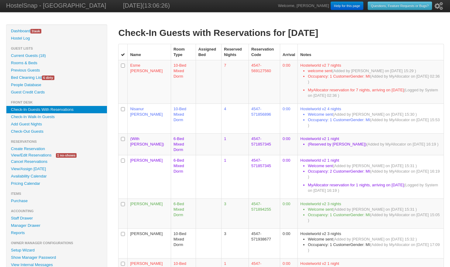 The height and width of the screenshot is (267, 450). What do you see at coordinates (57, 225) in the screenshot?
I see `a: Manager Drawer` at bounding box center [57, 225].